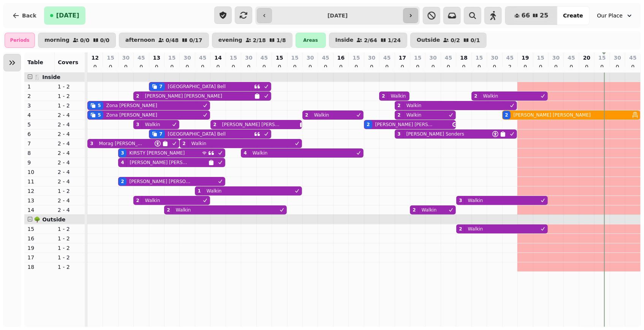 Image resolution: width=644 pixels, height=330 pixels. Describe the element at coordinates (35, 63) in the screenshot. I see `span: Table` at that location.